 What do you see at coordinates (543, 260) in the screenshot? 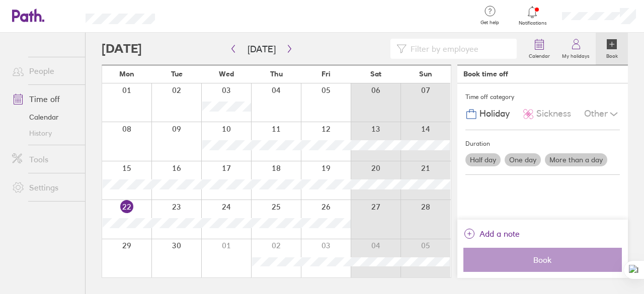
I see `button: Book` at bounding box center [543, 260].